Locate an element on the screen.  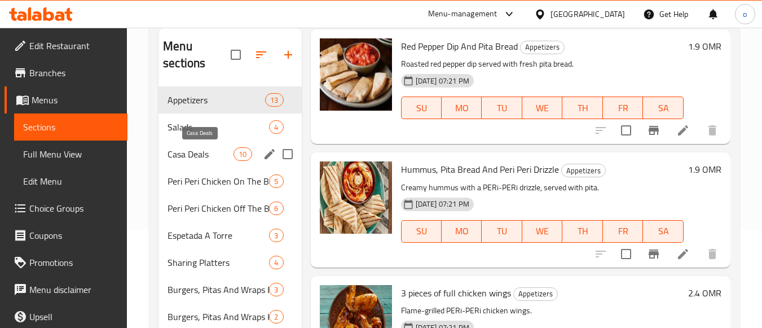
span: Select to update is located at coordinates (626, 254).